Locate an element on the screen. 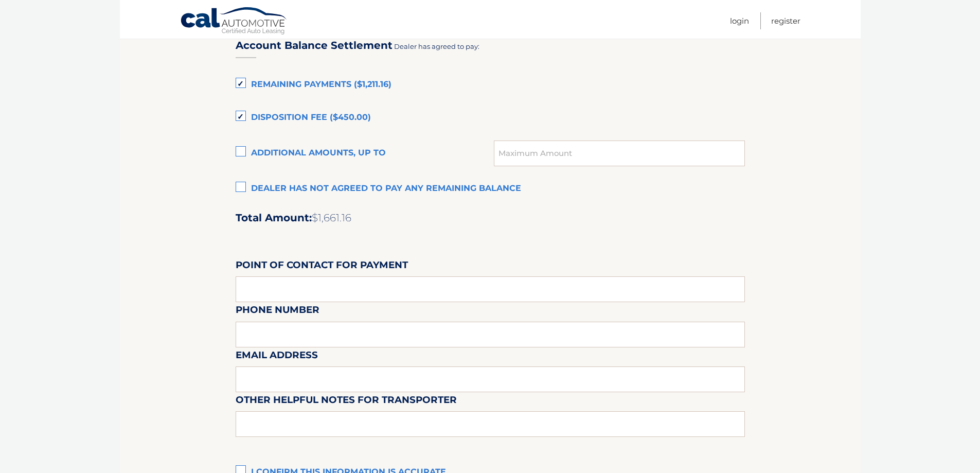  label: Additional amounts, up to is located at coordinates (364, 153).